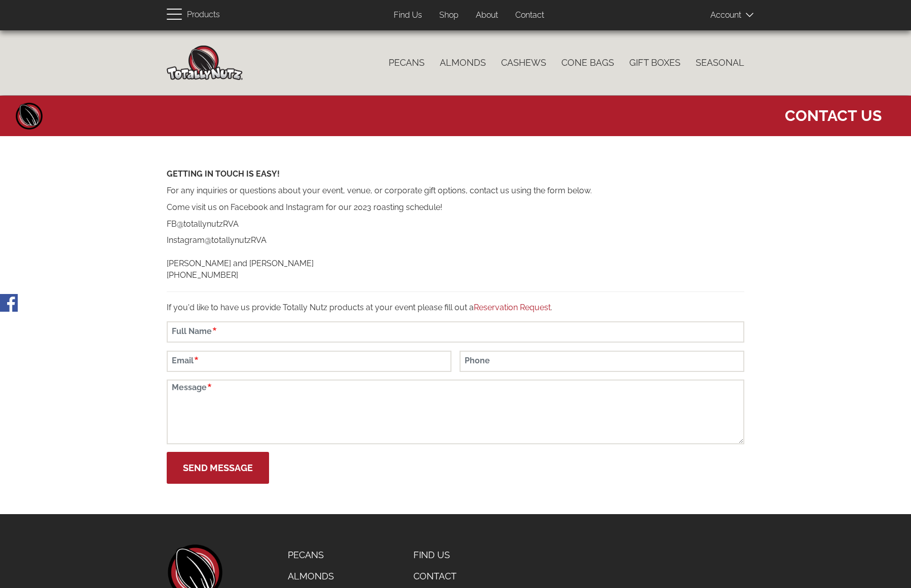  I want to click on p: Come visit us on Facebook and Instagram for our 2023 roasting schedule!, so click(456, 207).